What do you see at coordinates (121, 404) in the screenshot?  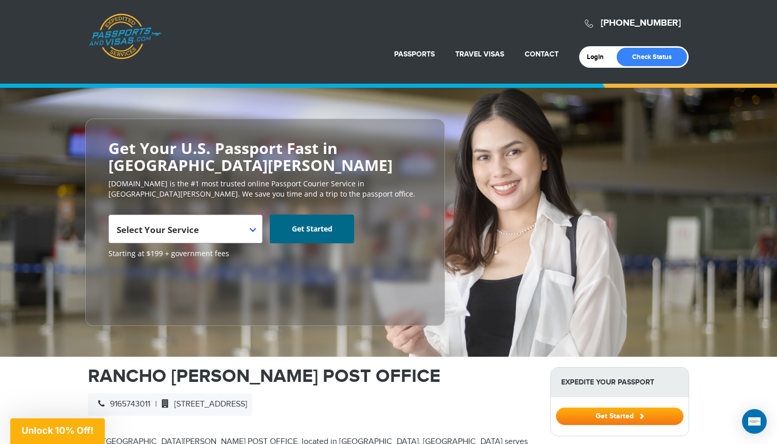 I see `span: 9165743011` at bounding box center [121, 404].